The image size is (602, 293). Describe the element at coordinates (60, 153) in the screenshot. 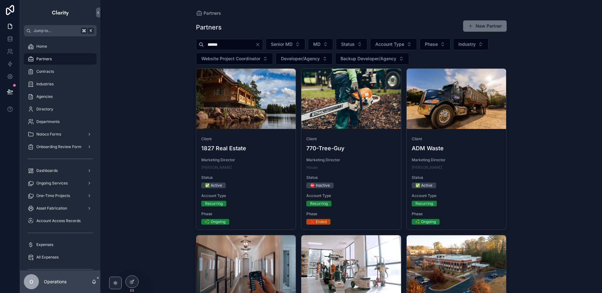

I see `div: scrollable content` at that location.